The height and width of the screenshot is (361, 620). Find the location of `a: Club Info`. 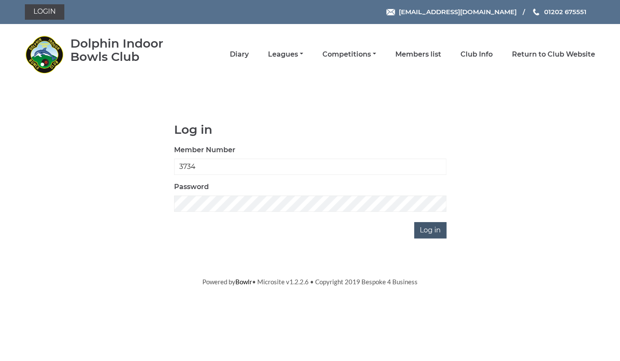

a: Club Info is located at coordinates (476, 54).